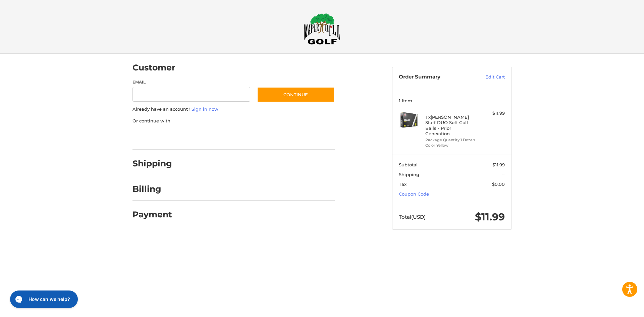 The width and height of the screenshot is (644, 317). What do you see at coordinates (152, 163) in the screenshot?
I see `h2: Shipping` at bounding box center [152, 163].